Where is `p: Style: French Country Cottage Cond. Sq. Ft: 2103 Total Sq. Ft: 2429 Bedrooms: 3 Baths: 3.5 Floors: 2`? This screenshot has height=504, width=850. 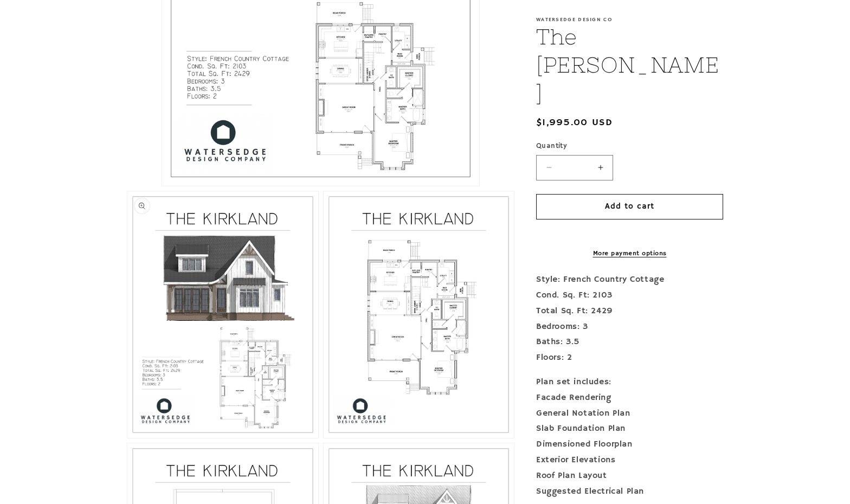
p: Style: French Country Cottage Cond. Sq. Ft: 2103 Total Sq. Ft: 2429 Bedrooms: 3 Baths: 3.5 Floors: 2 is located at coordinates (629, 319).